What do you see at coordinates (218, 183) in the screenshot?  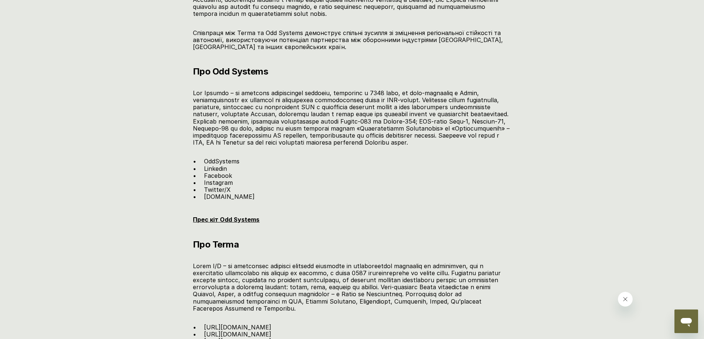 I see `a: Instagram` at bounding box center [218, 183].